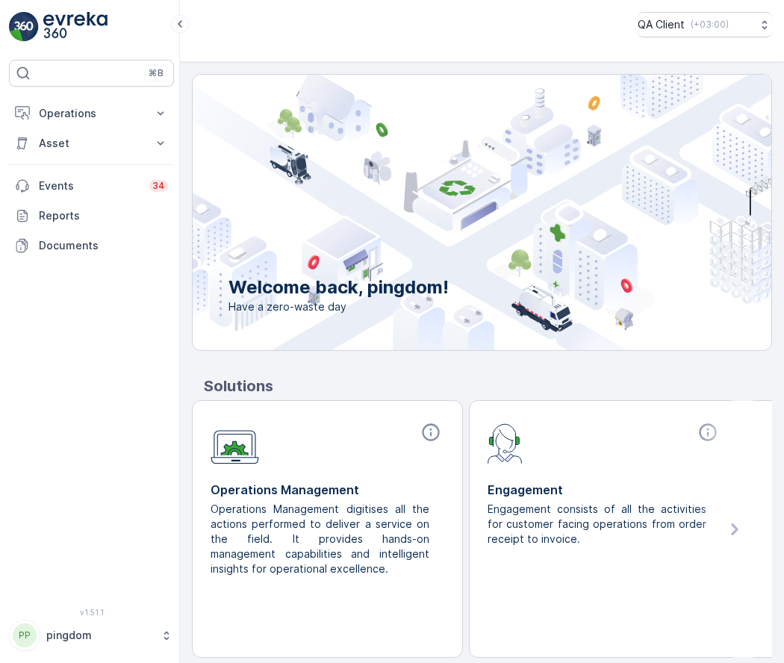 The height and width of the screenshot is (663, 784). I want to click on img: logo_light-DOdMpM7g.png, so click(75, 27).